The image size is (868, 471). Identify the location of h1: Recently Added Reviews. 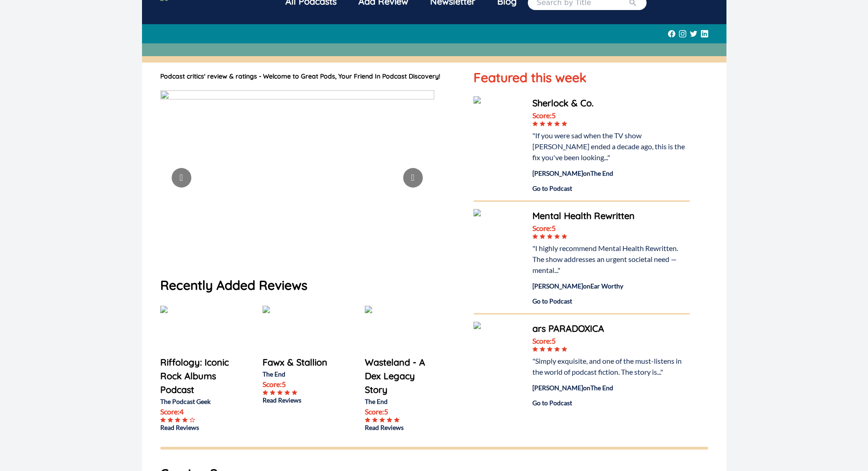
(308, 285).